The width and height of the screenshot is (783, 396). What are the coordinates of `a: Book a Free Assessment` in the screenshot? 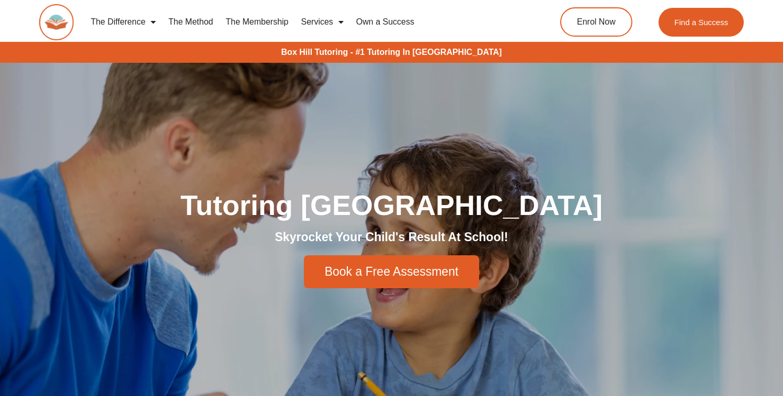 It's located at (392, 271).